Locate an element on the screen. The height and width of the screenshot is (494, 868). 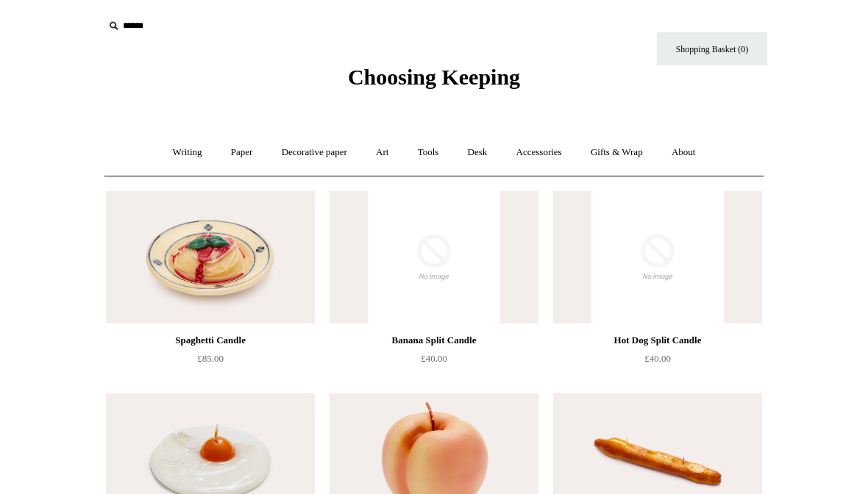
a: Banana Split Candle £40.00 is located at coordinates (434, 361).